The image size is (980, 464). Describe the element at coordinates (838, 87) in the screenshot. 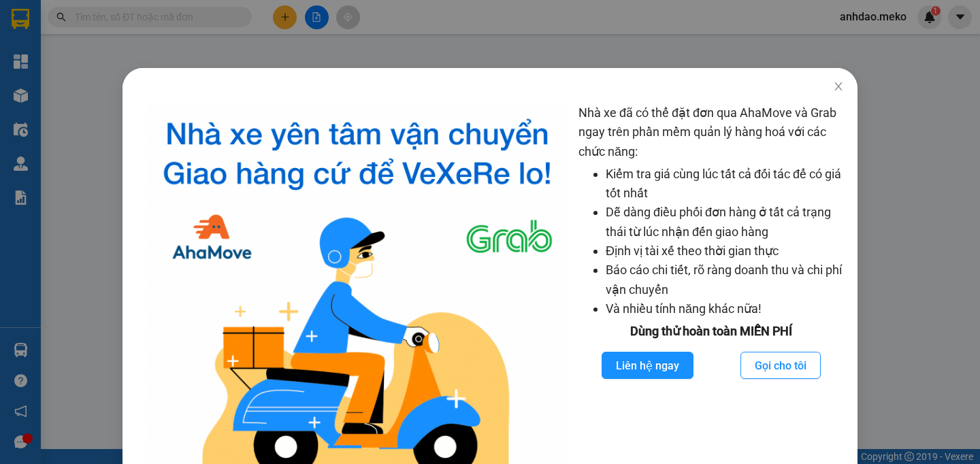

I see `span: close` at that location.